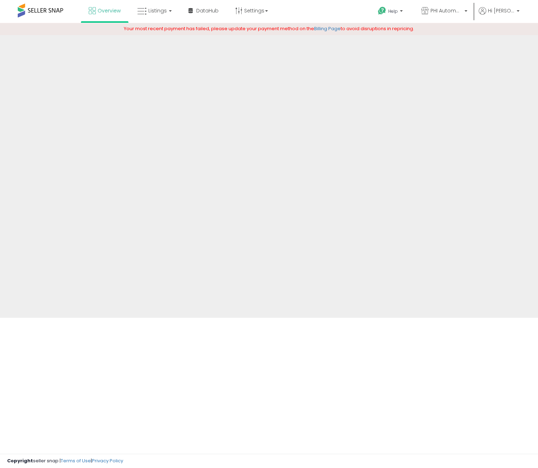  Describe the element at coordinates (327, 28) in the screenshot. I see `a: Billing Page` at that location.